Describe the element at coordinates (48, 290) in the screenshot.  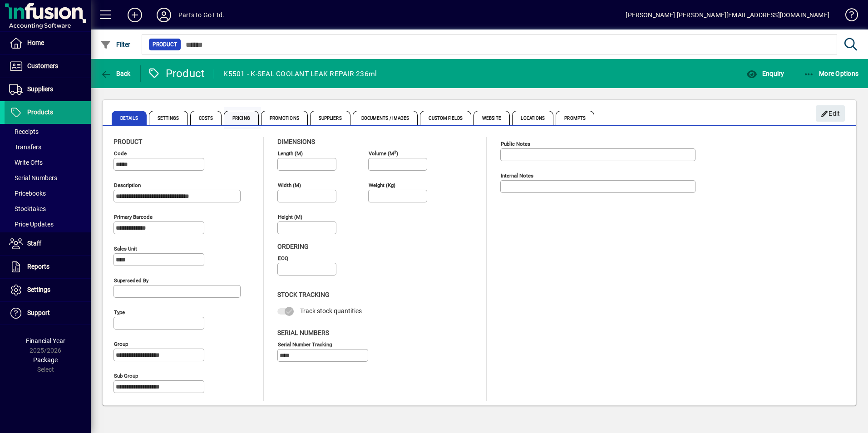
I see `a: Settings` at that location.